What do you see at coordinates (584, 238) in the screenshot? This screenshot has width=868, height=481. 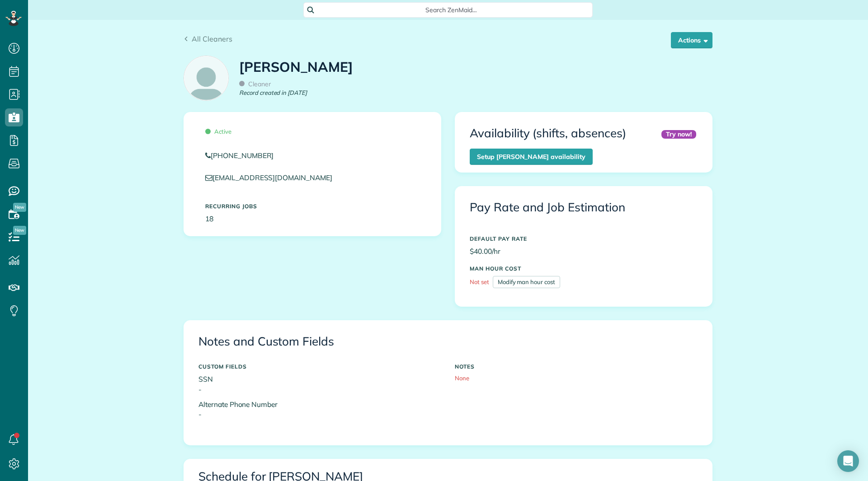 I see `h5: DEFAULT PAY RATE` at bounding box center [584, 238].